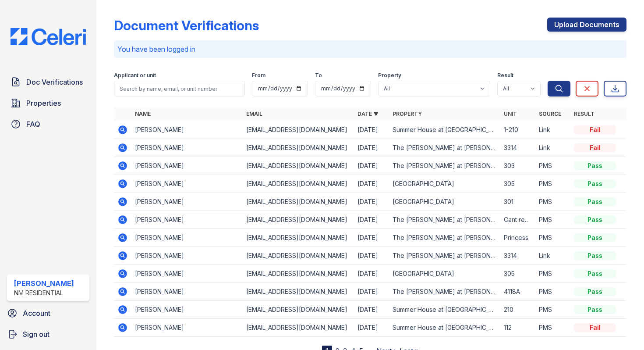 The image size is (644, 350). I want to click on td: 4118A, so click(518, 292).